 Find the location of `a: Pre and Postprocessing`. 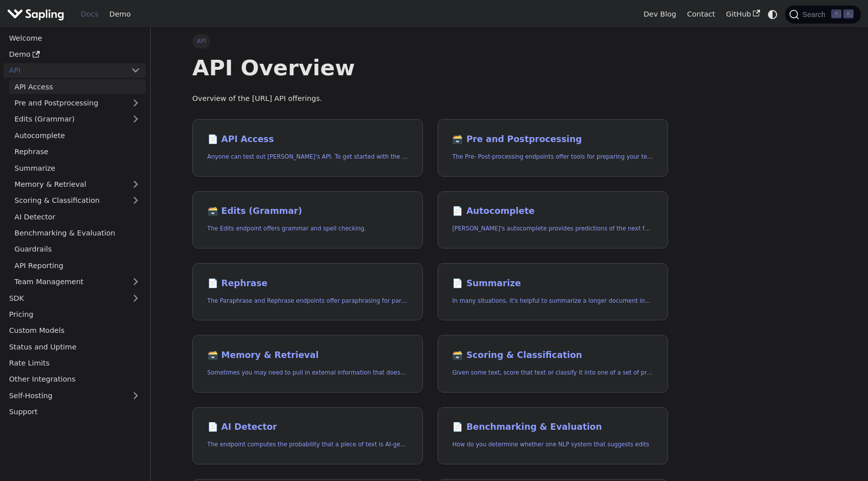

a: Pre and Postprocessing is located at coordinates (78, 102).